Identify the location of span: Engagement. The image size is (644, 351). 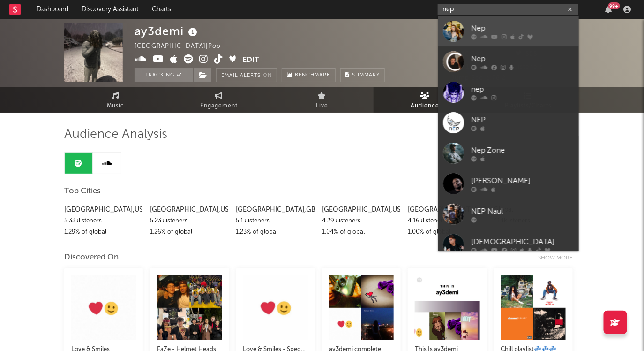
(219, 106).